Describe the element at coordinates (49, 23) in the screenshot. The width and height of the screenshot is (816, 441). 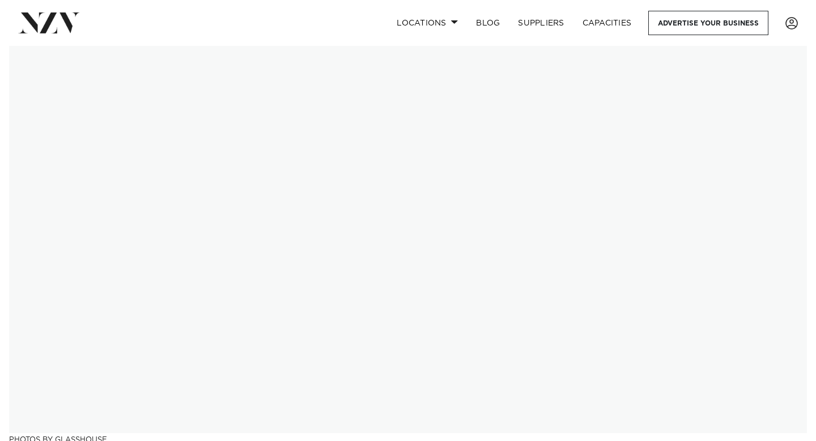
I see `img: nzv-logo.png` at that location.